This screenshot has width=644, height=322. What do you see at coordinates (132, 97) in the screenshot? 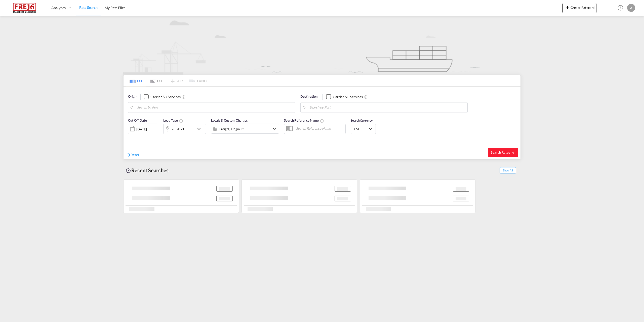
I see `span: Origin` at bounding box center [132, 97].